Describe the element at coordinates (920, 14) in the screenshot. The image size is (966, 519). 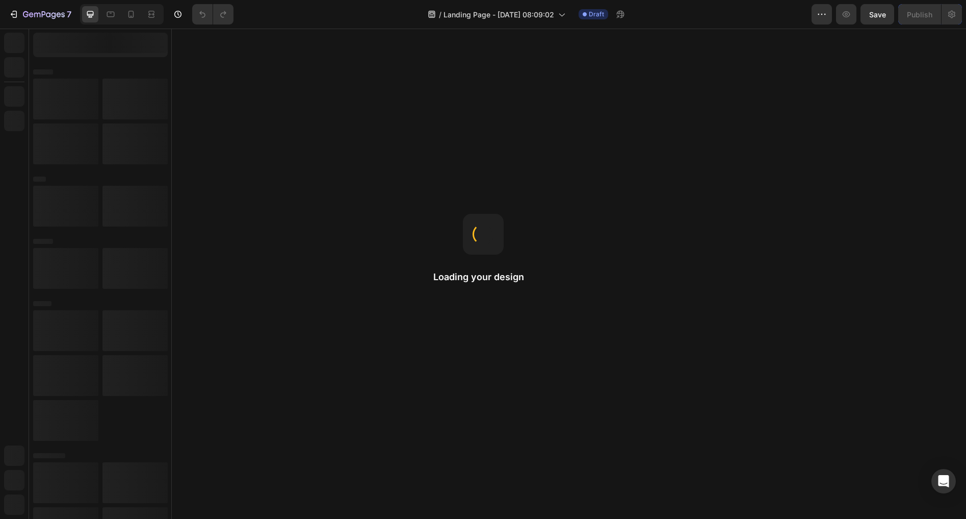
I see `div: Publish` at that location.